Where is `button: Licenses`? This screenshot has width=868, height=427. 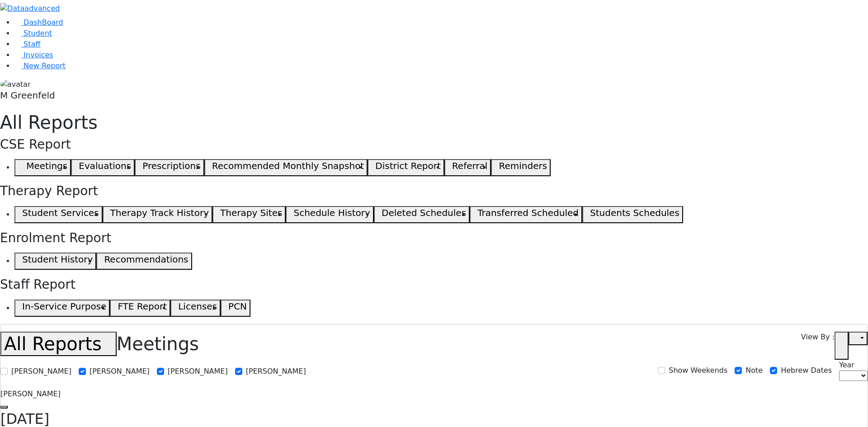
button: Licenses is located at coordinates (195, 308).